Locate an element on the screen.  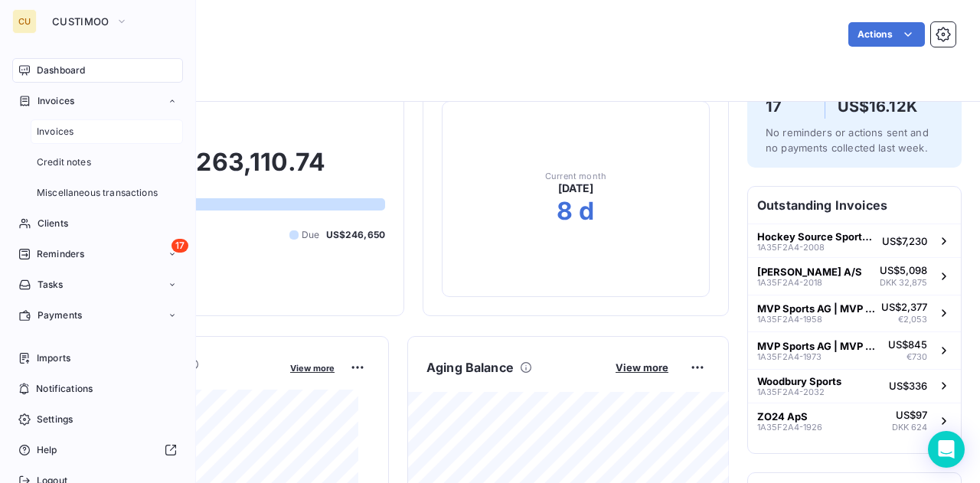
span: US$97 is located at coordinates (911, 415).